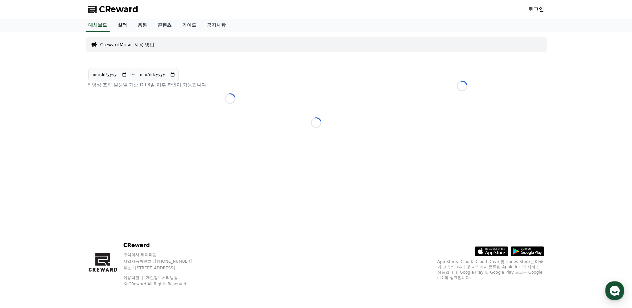 The width and height of the screenshot is (632, 308). I want to click on span: 설정, so click(107, 224).